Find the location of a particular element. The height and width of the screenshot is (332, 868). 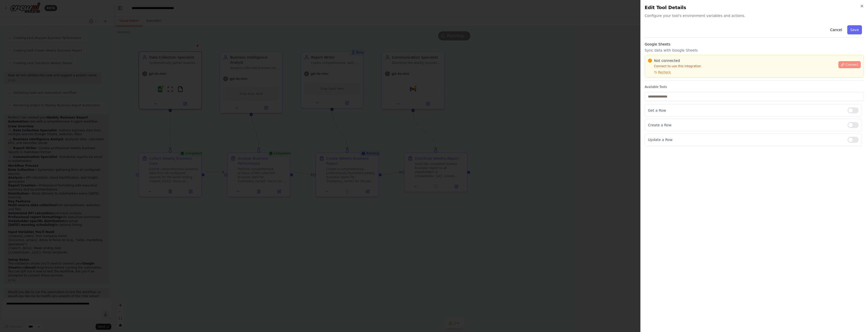

p: Sync data with Google Sheets is located at coordinates (754, 50).